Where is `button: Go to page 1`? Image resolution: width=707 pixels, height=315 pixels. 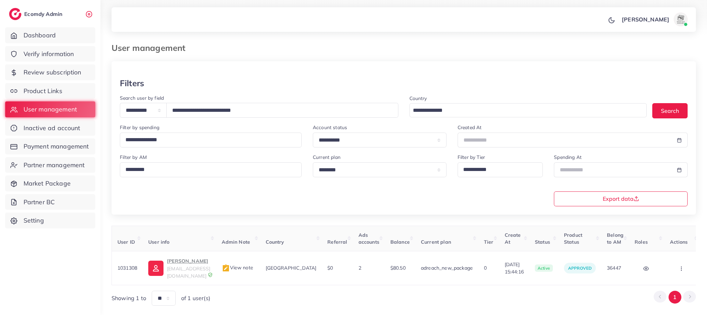 button: Go to page 1 is located at coordinates (675, 297).